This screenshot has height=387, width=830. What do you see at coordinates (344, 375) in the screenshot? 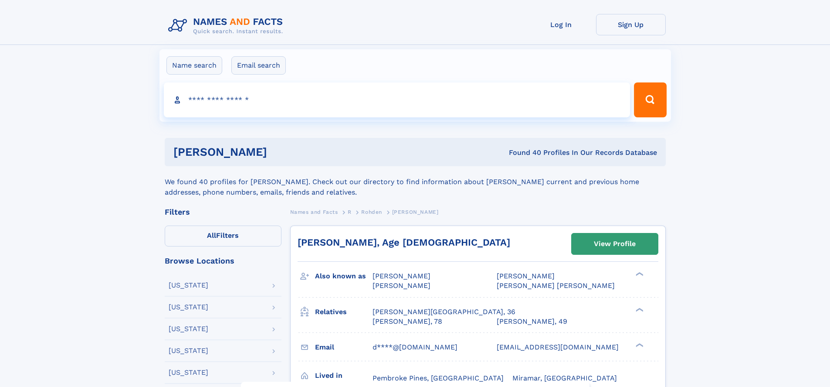
I see `h3: Lived in` at bounding box center [344, 375].